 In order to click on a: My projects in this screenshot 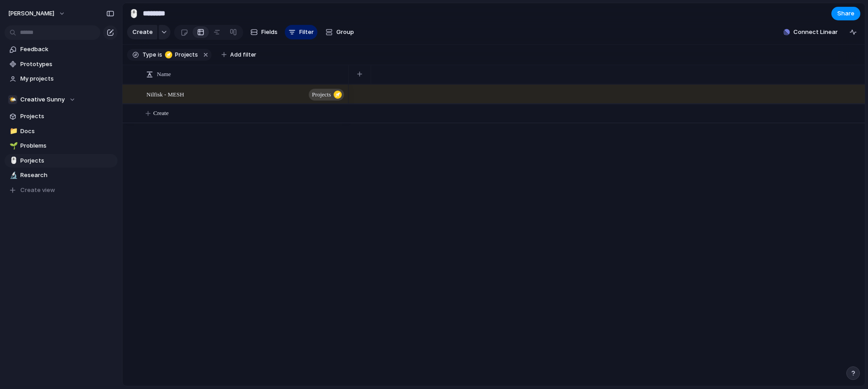, I will do `click(61, 79)`.